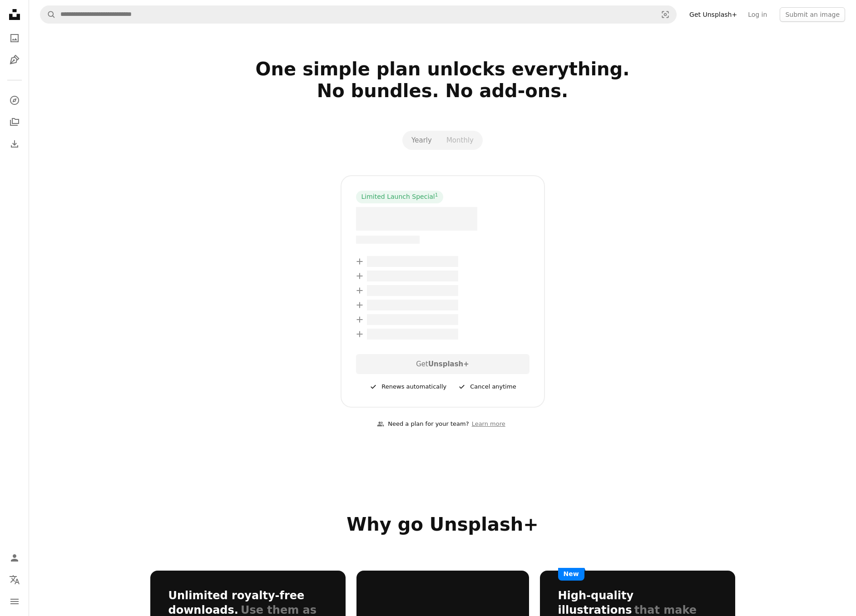 The height and width of the screenshot is (616, 856). Describe the element at coordinates (436, 195) in the screenshot. I see `sup: 1` at that location.